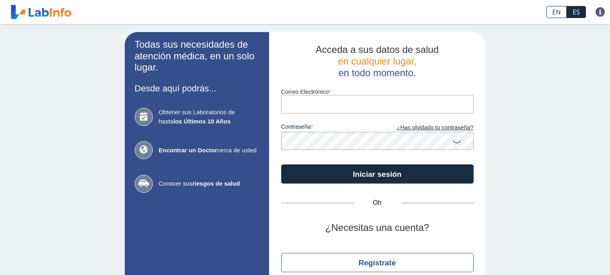 The height and width of the screenshot is (275, 610). Describe the element at coordinates (576, 12) in the screenshot. I see `font: ES` at that location.